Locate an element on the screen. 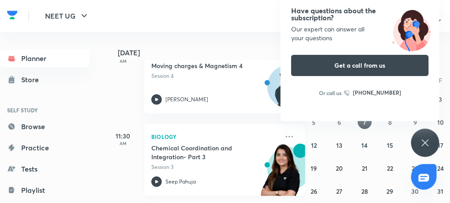  p: Seep Pahuja is located at coordinates (181, 181).